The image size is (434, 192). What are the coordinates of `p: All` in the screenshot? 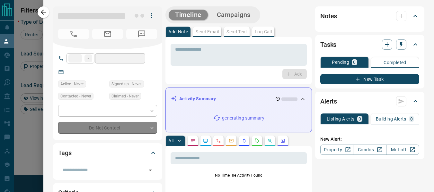 It's located at (171, 141).